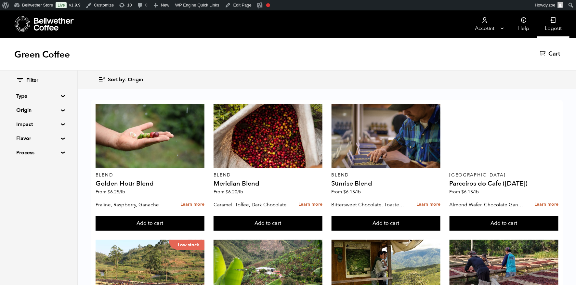 This screenshot has width=576, height=285. What do you see at coordinates (368, 205) in the screenshot?
I see `p: Bittersweet Chocolate, Toasted Marshmallow, Candied Orange, Praline` at bounding box center [368, 205].